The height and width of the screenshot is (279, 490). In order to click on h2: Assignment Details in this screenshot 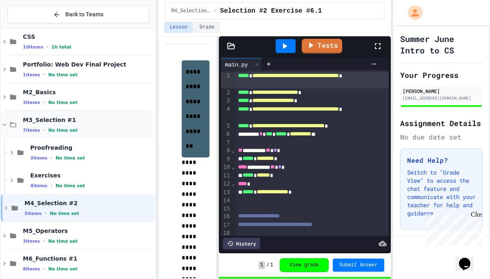, I will do `click(442, 123)`.